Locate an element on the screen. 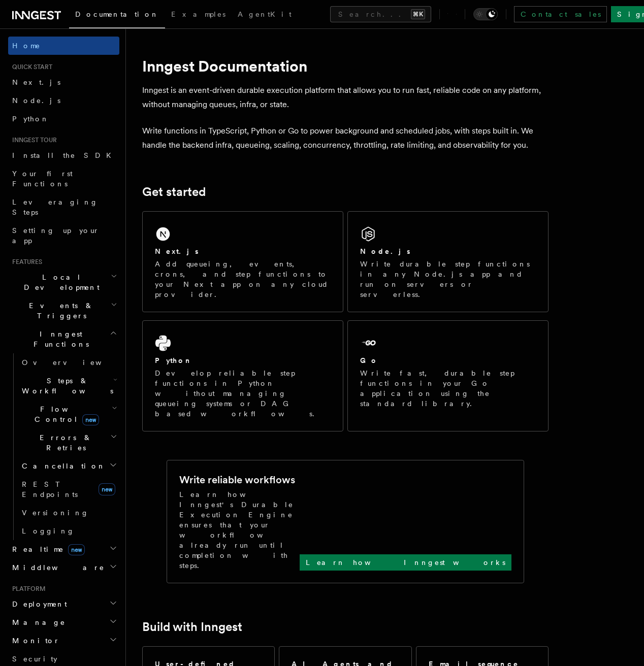 This screenshot has height=666, width=644. span: Setting up your app is located at coordinates (56, 235).